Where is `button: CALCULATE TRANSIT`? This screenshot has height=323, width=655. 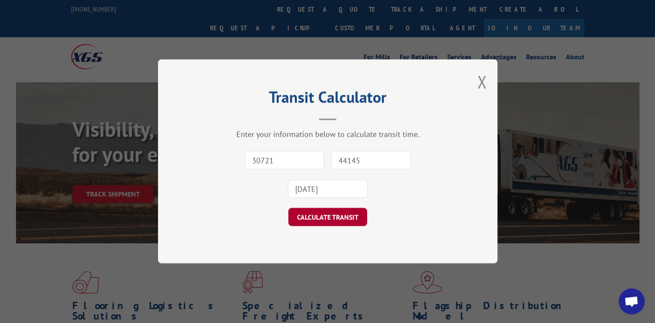 button: CALCULATE TRANSIT is located at coordinates (328, 217).